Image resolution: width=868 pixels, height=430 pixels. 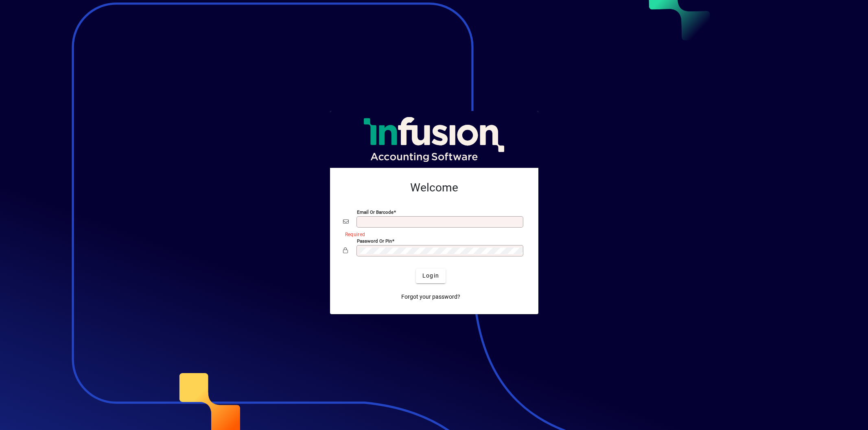 I want to click on span: Forgot your password?, so click(x=430, y=297).